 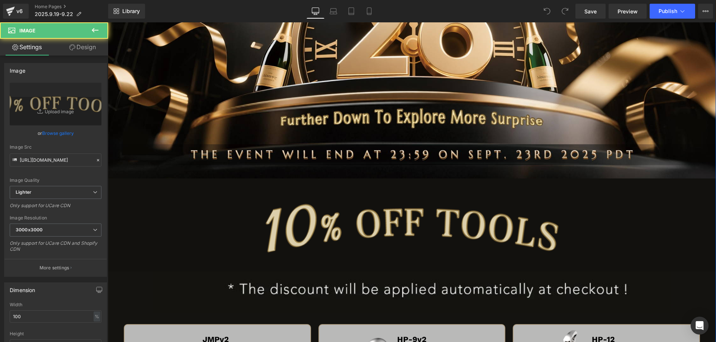 I want to click on p: More settings, so click(x=54, y=268).